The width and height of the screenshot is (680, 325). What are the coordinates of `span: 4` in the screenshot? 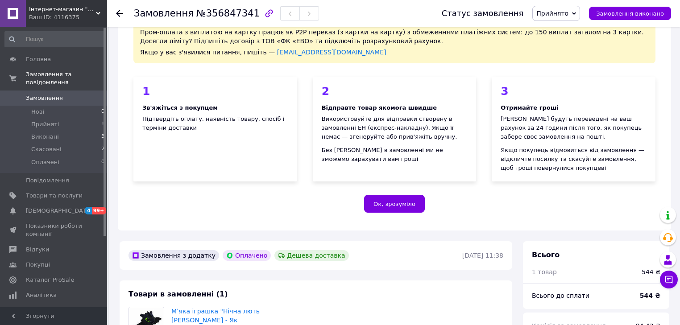 It's located at (88, 211).